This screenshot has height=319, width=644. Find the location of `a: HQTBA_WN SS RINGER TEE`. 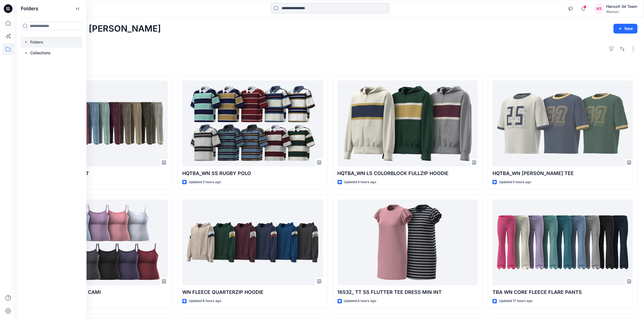

a: HQTBA_WN SS RINGER TEE is located at coordinates (563, 123).